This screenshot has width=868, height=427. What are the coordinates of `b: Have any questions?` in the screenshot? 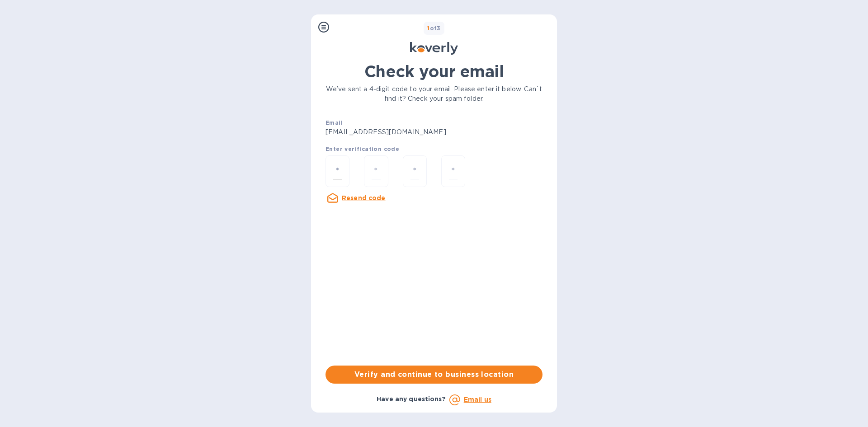 It's located at (411, 399).